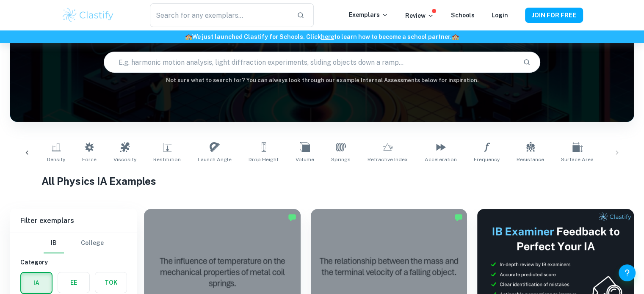 Image resolution: width=644 pixels, height=294 pixels. What do you see at coordinates (577, 159) in the screenshot?
I see `span: Surface Area` at bounding box center [577, 159].